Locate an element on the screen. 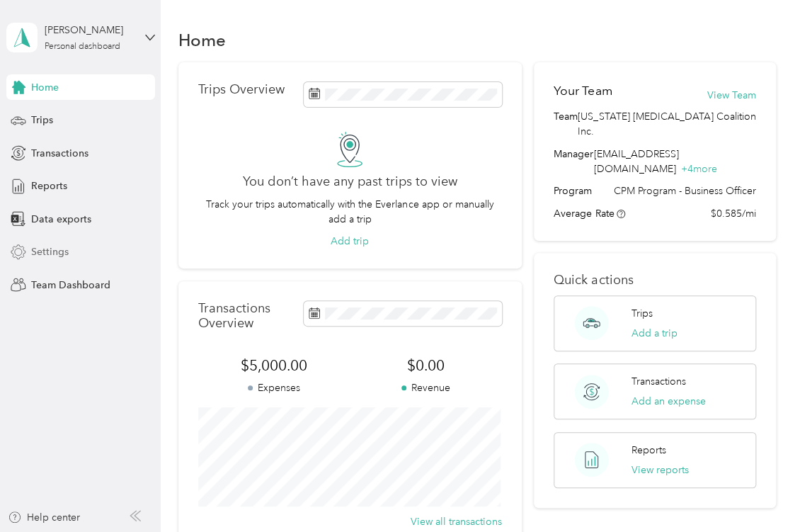  button: Add a trip is located at coordinates (654, 333).